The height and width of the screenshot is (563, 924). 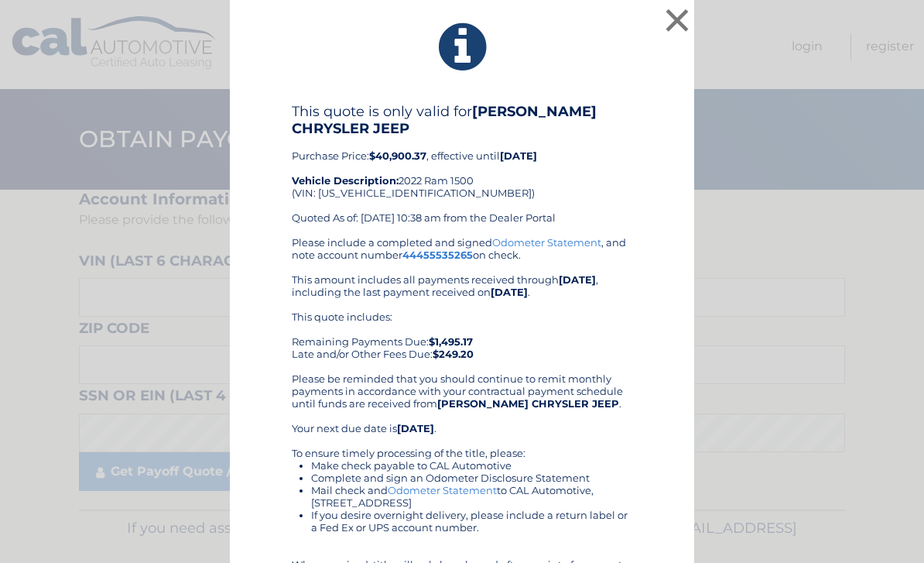 What do you see at coordinates (471, 521) in the screenshot?
I see `li: If you desire overnight delivery, please include a return label or a Fed Ex or UPS account number.` at bounding box center [471, 521].